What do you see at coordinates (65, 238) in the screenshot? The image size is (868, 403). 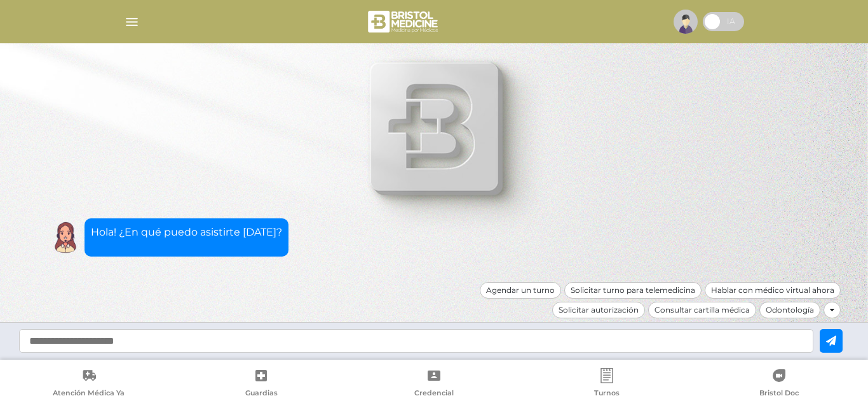 I see `img: Cober IA` at bounding box center [65, 238].